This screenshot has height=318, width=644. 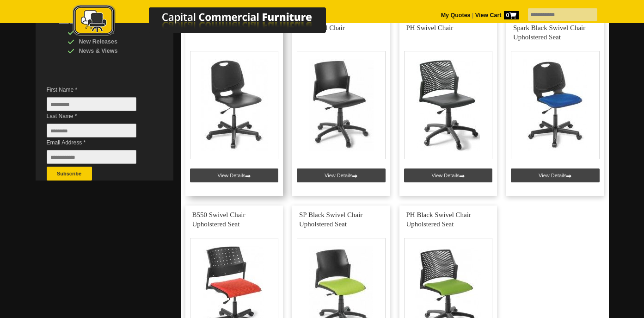 I want to click on img: Capital Commercial Furniture Logo, so click(x=209, y=21).